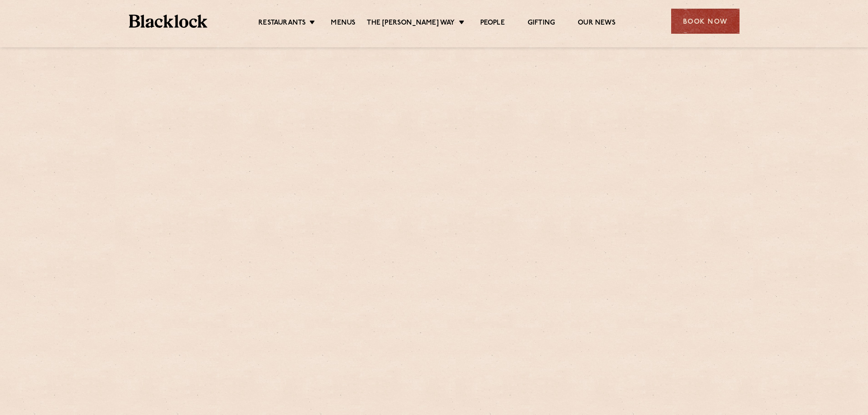  What do you see at coordinates (492, 24) in the screenshot?
I see `a: People` at bounding box center [492, 24].